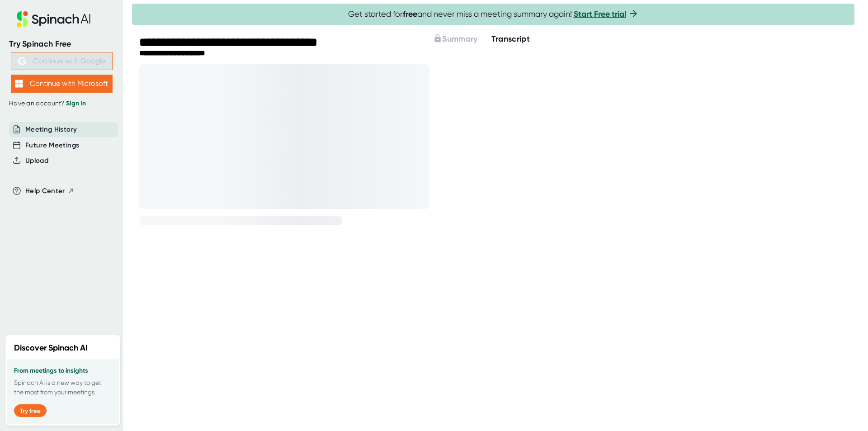  What do you see at coordinates (63, 370) in the screenshot?
I see `h3: From meetings to insights` at bounding box center [63, 370].